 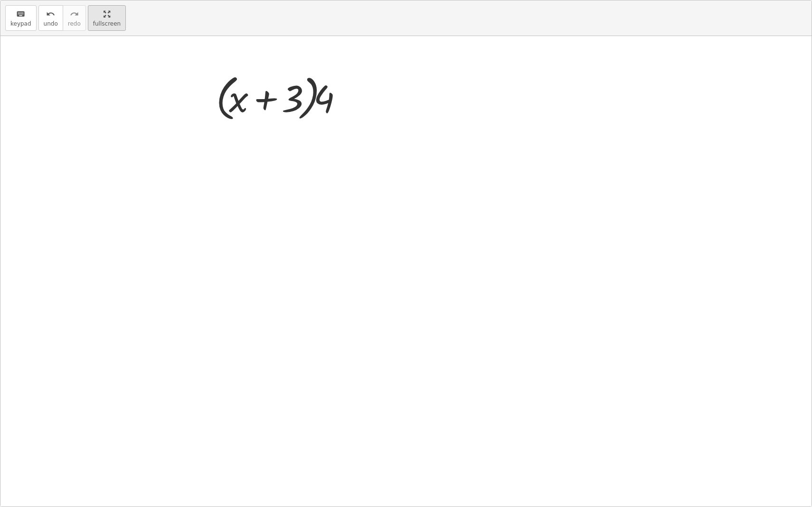 I want to click on i: redo, so click(x=74, y=14).